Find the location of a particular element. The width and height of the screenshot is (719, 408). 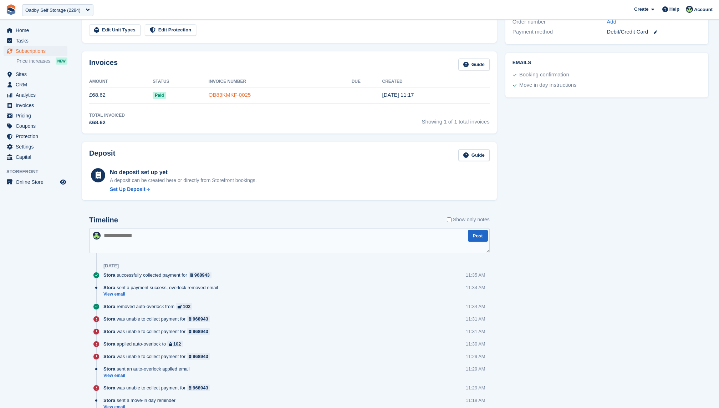

div: Order number is located at coordinates (560, 22).